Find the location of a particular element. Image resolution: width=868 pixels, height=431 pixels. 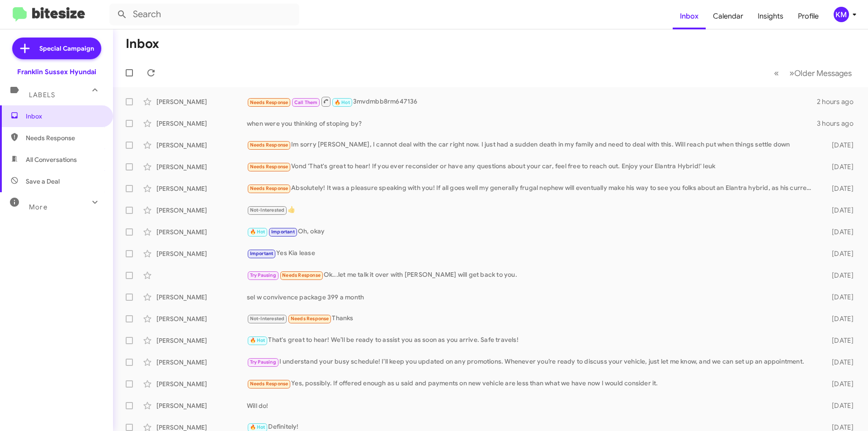

span: Calendar is located at coordinates (728, 16).